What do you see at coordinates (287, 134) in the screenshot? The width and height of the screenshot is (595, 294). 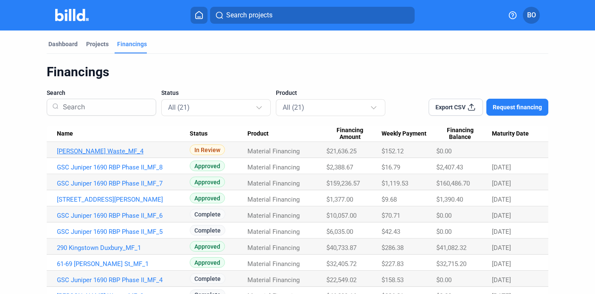 I see `div: Product` at bounding box center [287, 134].